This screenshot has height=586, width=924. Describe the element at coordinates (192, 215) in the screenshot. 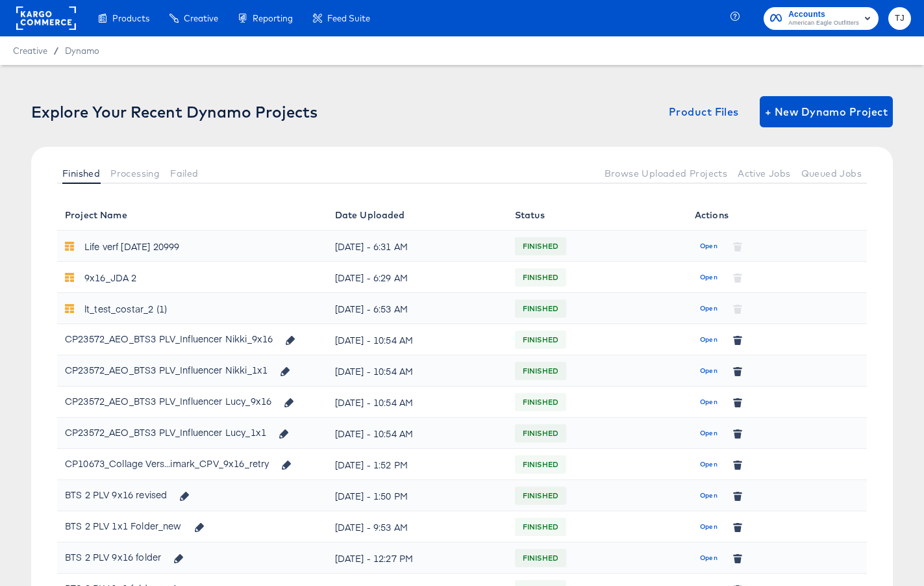

I see `th: Project Name` at that location.